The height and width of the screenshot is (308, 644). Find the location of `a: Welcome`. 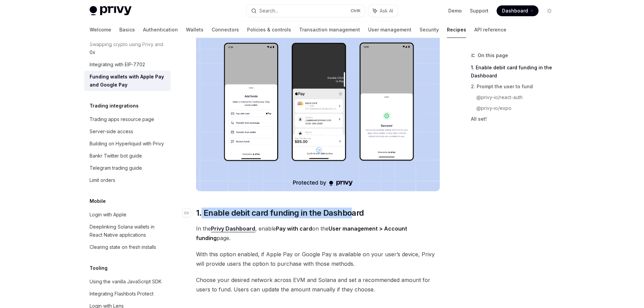

a: Welcome is located at coordinates (100, 30).